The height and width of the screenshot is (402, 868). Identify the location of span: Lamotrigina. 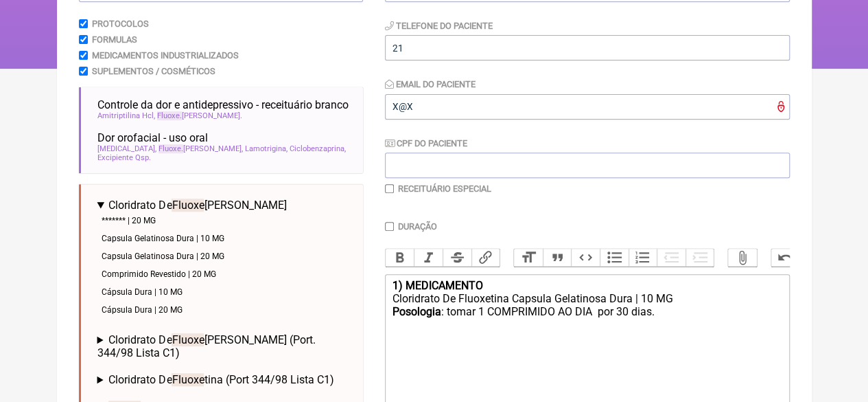
(266, 148).